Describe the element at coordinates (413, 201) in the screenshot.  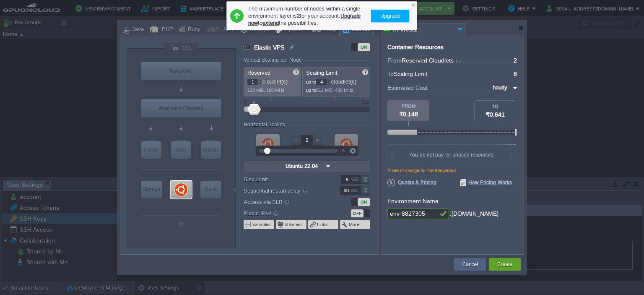
I see `label: Environment Name` at that location.